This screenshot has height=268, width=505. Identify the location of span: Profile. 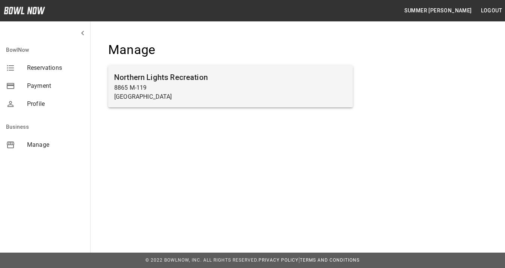
(56, 104).